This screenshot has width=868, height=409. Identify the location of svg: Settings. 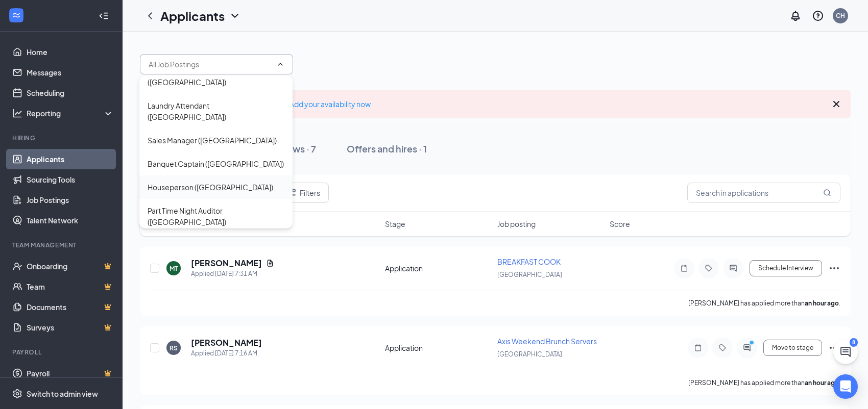
(17, 394).